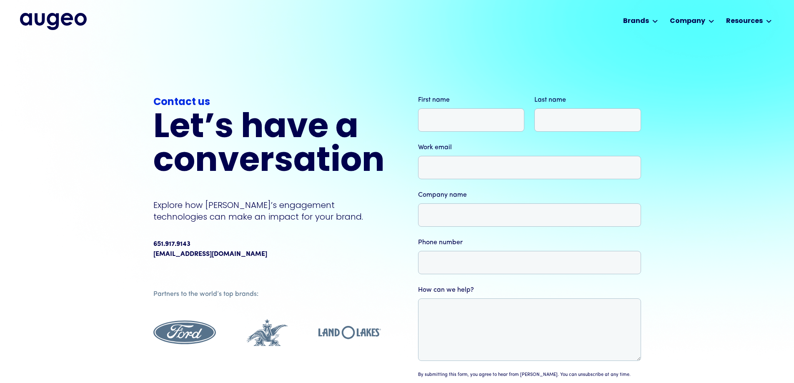 The width and height of the screenshot is (794, 383). Describe the element at coordinates (529, 195) in the screenshot. I see `label: Company name` at that location.